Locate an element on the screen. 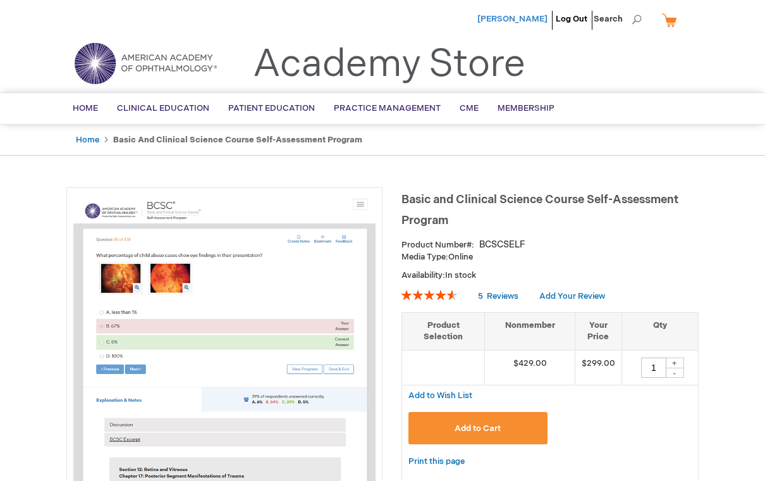 The width and height of the screenshot is (765, 481). a: Academy Store is located at coordinates (389, 65).